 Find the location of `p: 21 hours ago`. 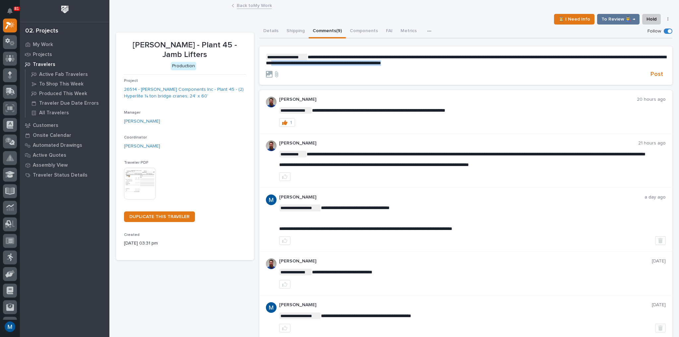

p: 21 hours ago is located at coordinates (652, 143).